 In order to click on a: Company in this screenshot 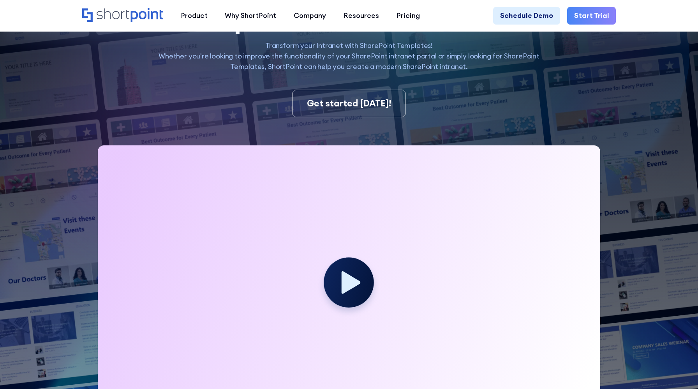, I will do `click(310, 16)`.